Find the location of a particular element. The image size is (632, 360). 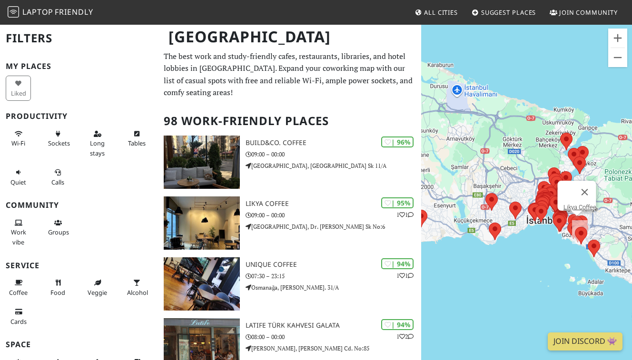

h3: Community is located at coordinates (79, 205).